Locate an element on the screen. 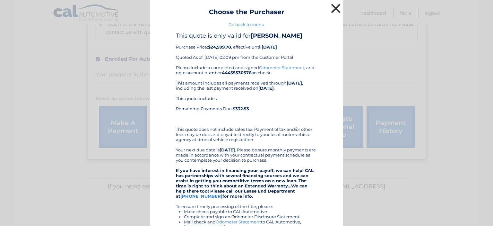 Image resolution: width=493 pixels, height=226 pixels. li: Complete and sign an Odometer Disclosure Statement is located at coordinates (250, 216).